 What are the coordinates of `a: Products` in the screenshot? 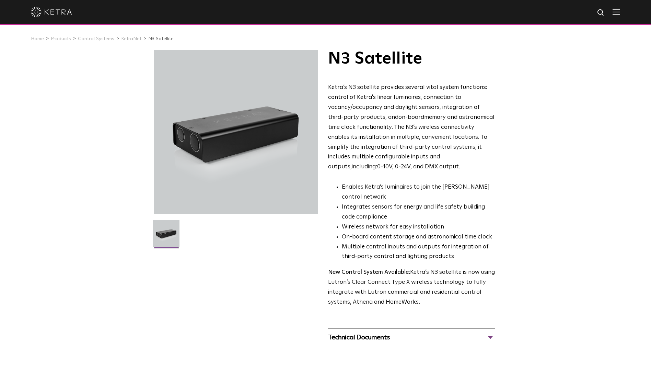 It's located at (61, 39).